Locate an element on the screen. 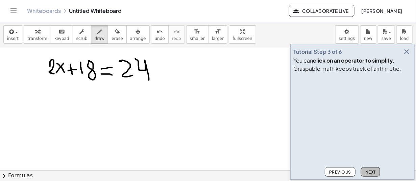 The height and width of the screenshot is (181, 416). span: erase is located at coordinates (117, 39).